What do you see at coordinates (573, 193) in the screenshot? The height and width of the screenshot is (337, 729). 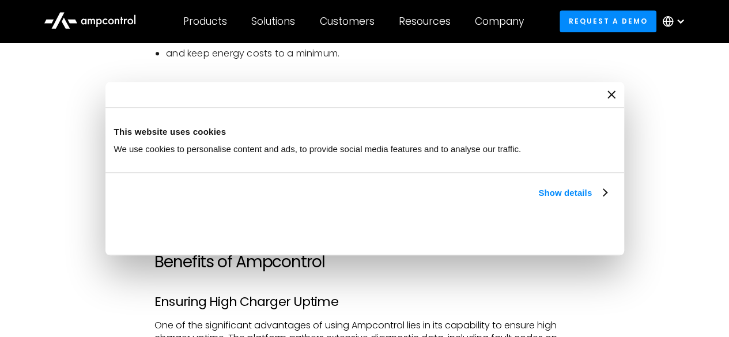 I see `a: Show details` at bounding box center [573, 193].